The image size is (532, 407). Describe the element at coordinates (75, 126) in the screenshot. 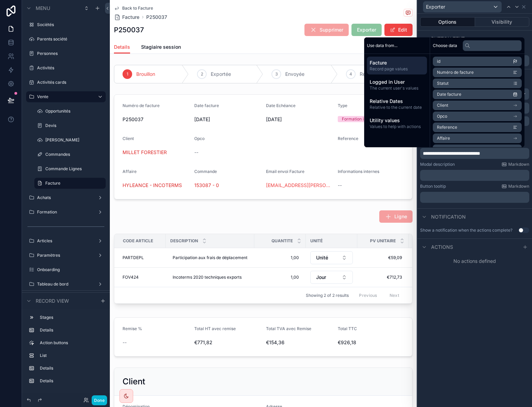

I see `label: Devis` at that location.